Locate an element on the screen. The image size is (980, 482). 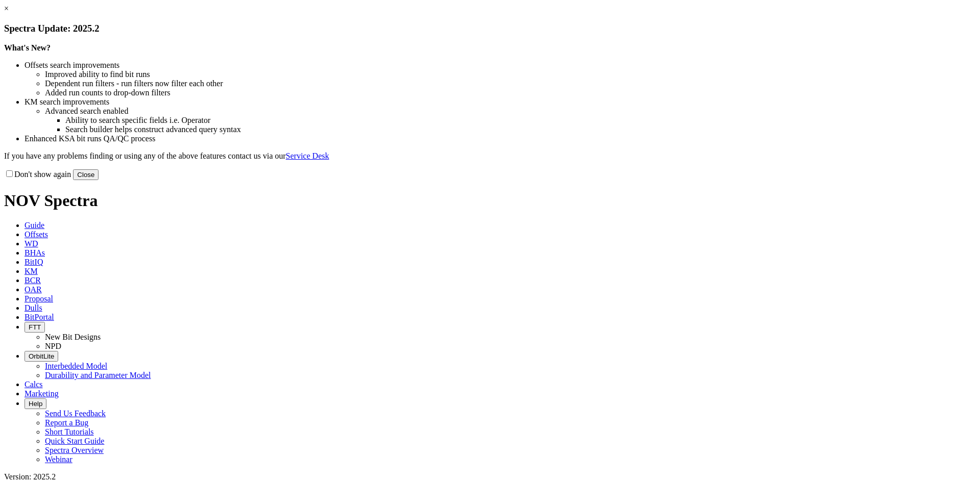
li: Advanced search enabled is located at coordinates (510, 111).